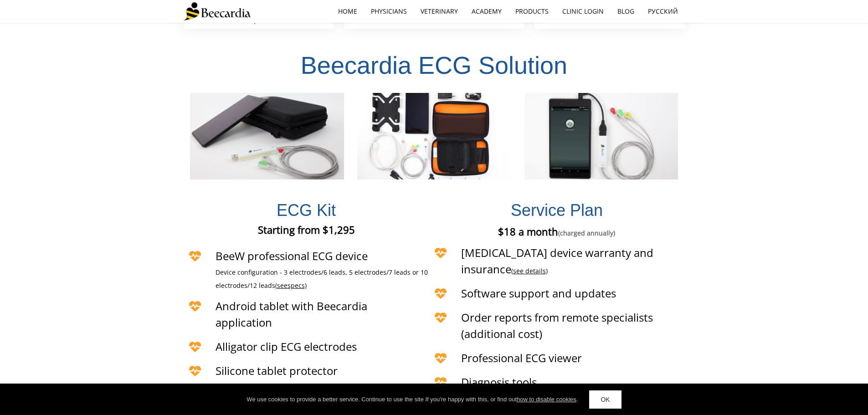 The height and width of the screenshot is (415, 868). What do you see at coordinates (663, 11) in the screenshot?
I see `a: Русский` at bounding box center [663, 11].